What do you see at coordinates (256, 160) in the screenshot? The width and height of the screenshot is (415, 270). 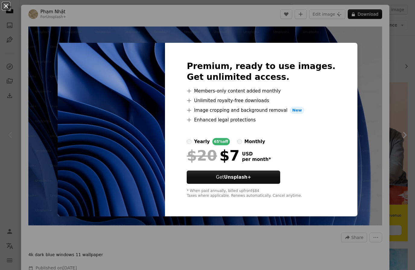 I see `span: per month *` at bounding box center [256, 160].